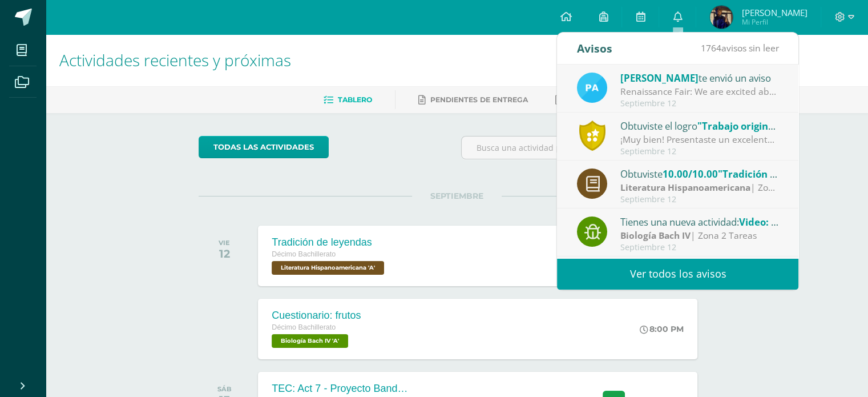  I want to click on a: Pendientes de entrega, so click(473, 100).